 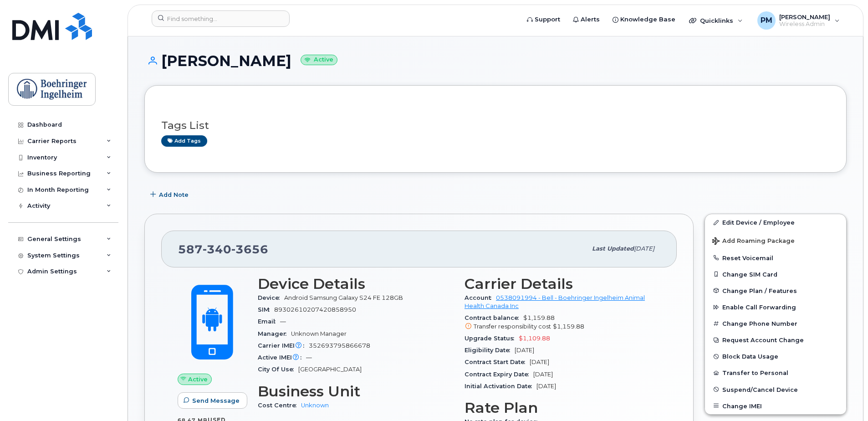 What do you see at coordinates (319, 60) in the screenshot?
I see `small: Active` at bounding box center [319, 60].